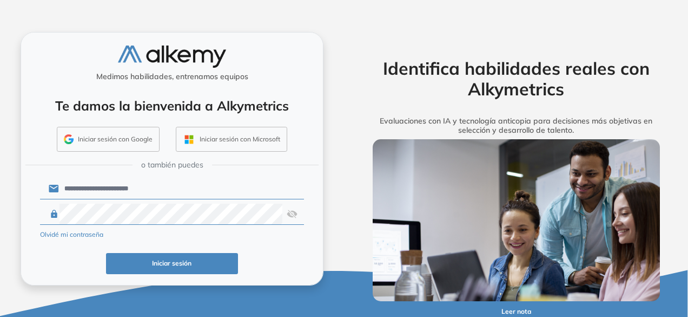  Describe the element at coordinates (108, 139) in the screenshot. I see `button: Iniciar sesión con Google` at that location.